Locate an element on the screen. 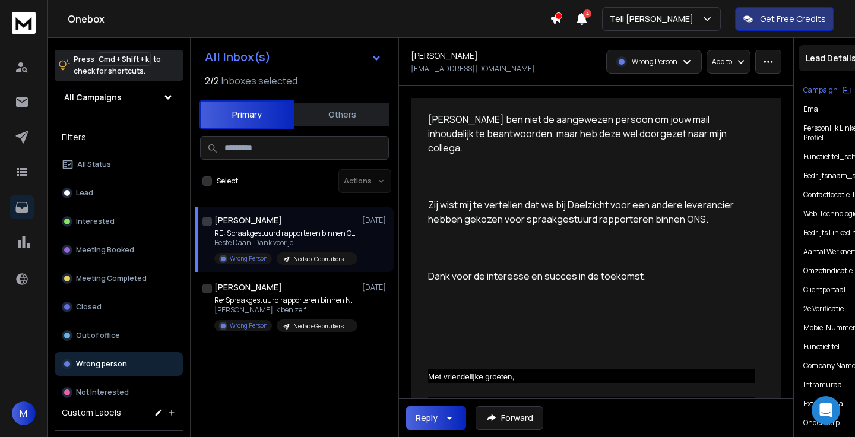 The height and width of the screenshot is (437, 855). p: All Status is located at coordinates (94, 165).